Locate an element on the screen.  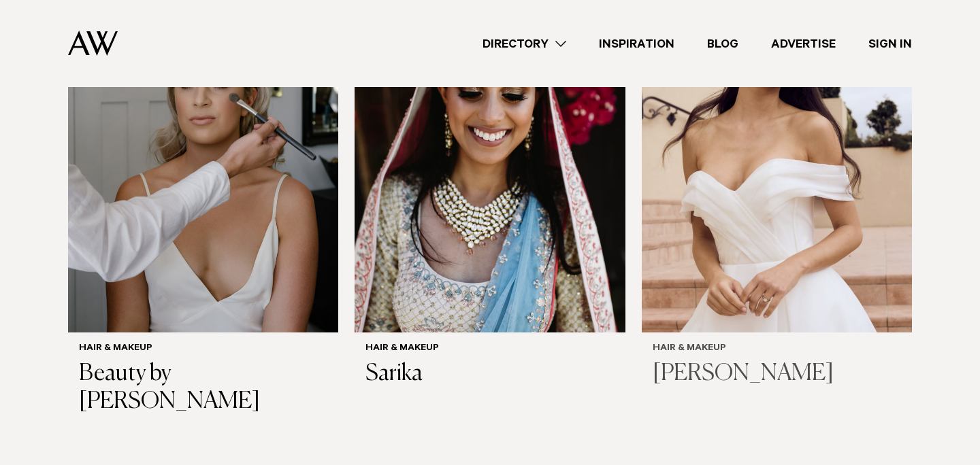
a: Directory is located at coordinates (524, 44).